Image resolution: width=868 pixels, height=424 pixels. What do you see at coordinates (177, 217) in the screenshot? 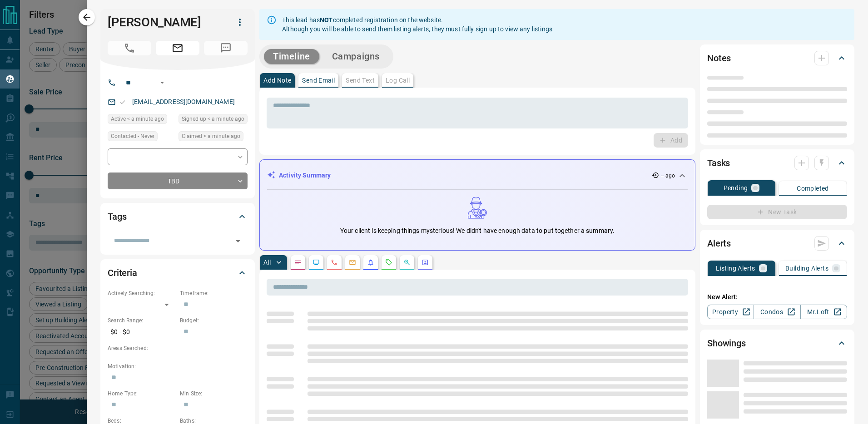
I see `div: Tags` at bounding box center [177, 217].